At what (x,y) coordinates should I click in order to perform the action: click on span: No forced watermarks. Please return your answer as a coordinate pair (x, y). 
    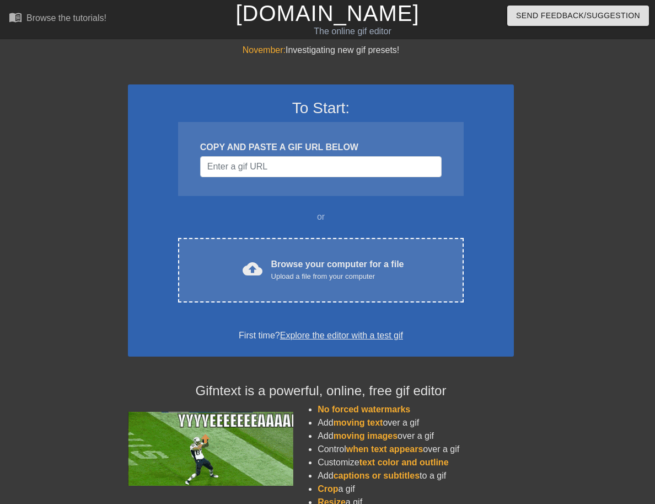
    Looking at the image, I should click on (364, 409).